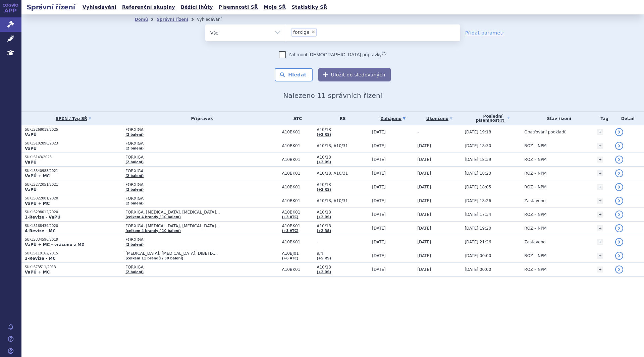  Describe the element at coordinates (493, 118) in the screenshot. I see `a: Poslednípísemnost(?)` at that location.